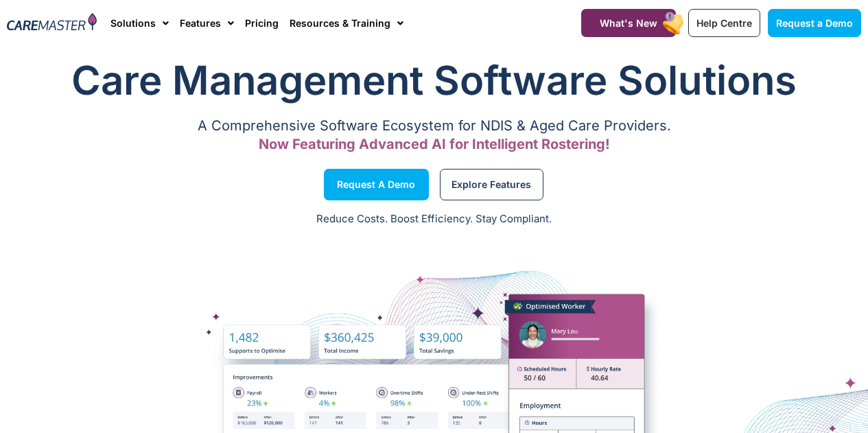 The width and height of the screenshot is (868, 433). Describe the element at coordinates (629, 23) in the screenshot. I see `a: What's New` at that location.